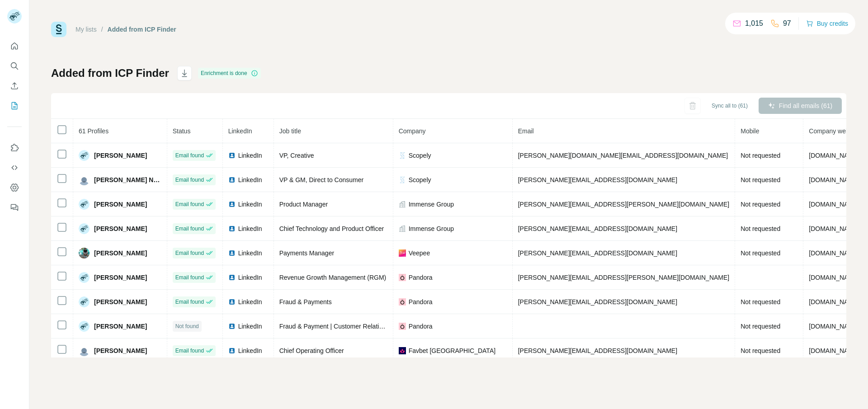  Describe the element at coordinates (15, 106) in the screenshot. I see `button: My lists` at that location.